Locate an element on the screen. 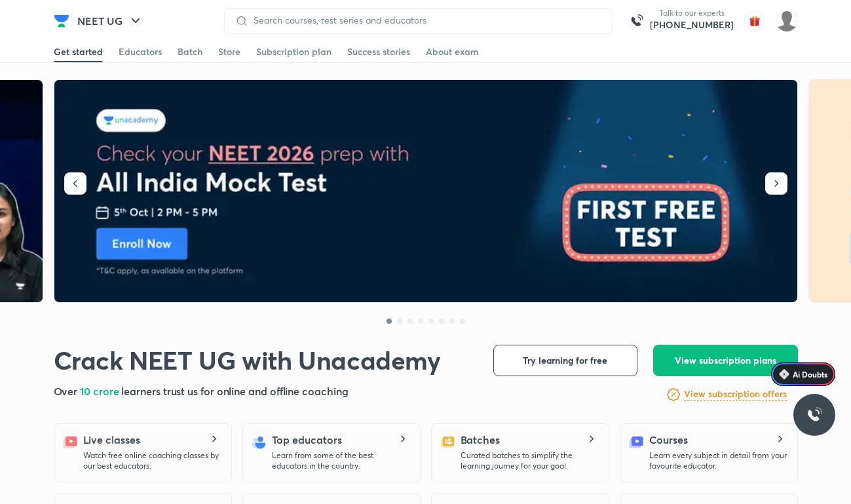 The image size is (851, 504). p: Learn every subject in detail from your favourite educator. is located at coordinates (718, 460).